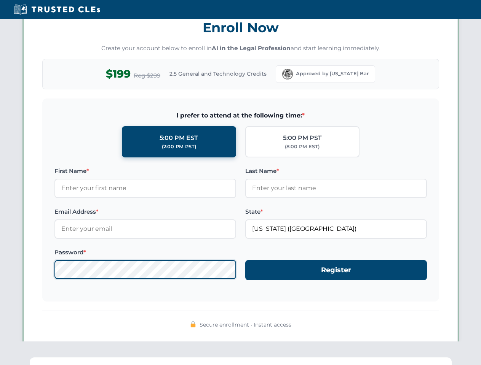  Describe the element at coordinates (147, 76) in the screenshot. I see `span: Reg $299` at that location.